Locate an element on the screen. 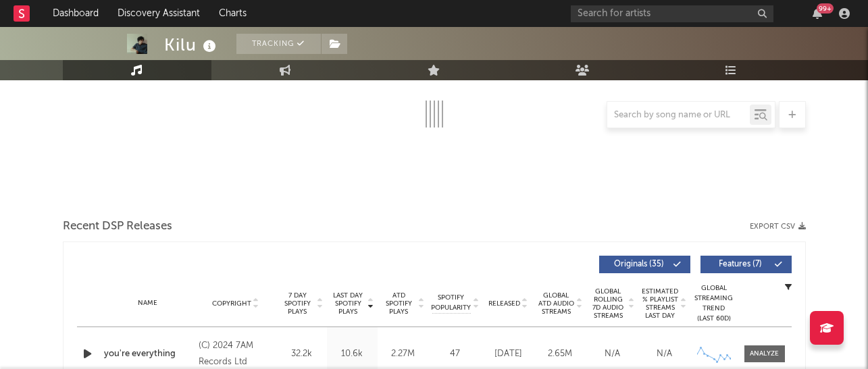 This screenshot has height=369, width=868. span: Global Rolling 7D Audio Streams is located at coordinates (608, 304).